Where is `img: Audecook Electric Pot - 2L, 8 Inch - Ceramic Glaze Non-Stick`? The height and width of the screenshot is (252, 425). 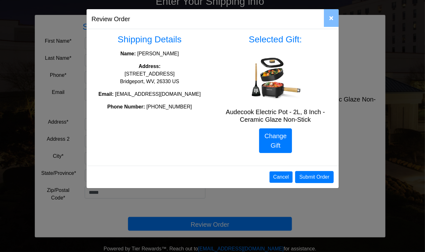
img: Audecook Electric Pot - 2L, 8 Inch - Ceramic Glaze Non-Stick is located at coordinates (276, 78).